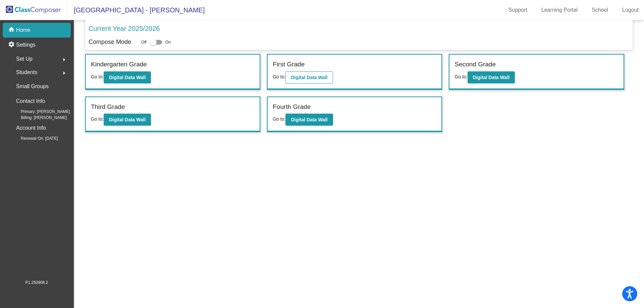 Image resolution: width=644 pixels, height=308 pixels. I want to click on mat-icon: home, so click(12, 30).